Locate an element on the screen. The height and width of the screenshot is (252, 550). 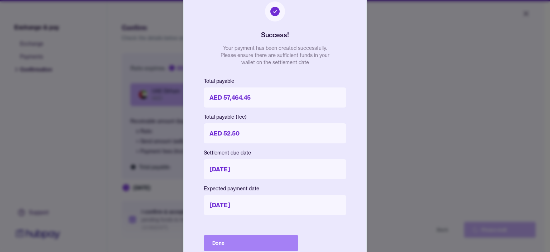
p: Settlement due date is located at coordinates (275, 153).